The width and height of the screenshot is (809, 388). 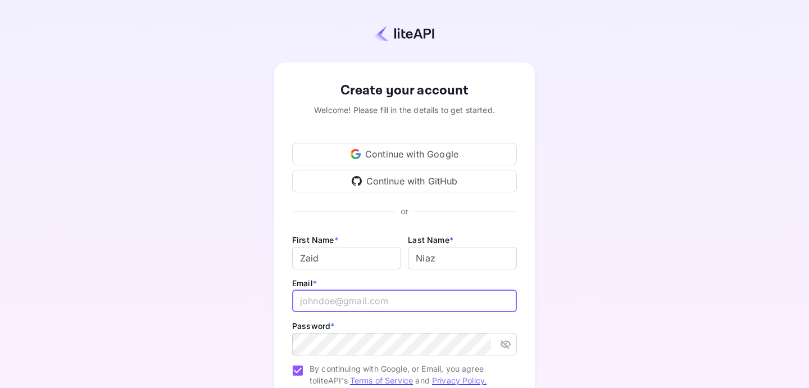 What do you see at coordinates (463, 258) in the screenshot?
I see `input: Doe` at bounding box center [463, 258].